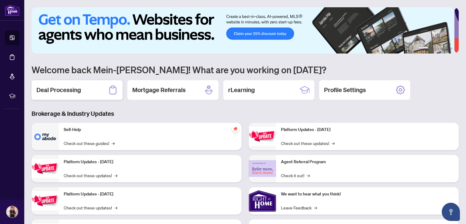  Describe the element at coordinates (150, 130) in the screenshot. I see `p: Self-Help` at that location.